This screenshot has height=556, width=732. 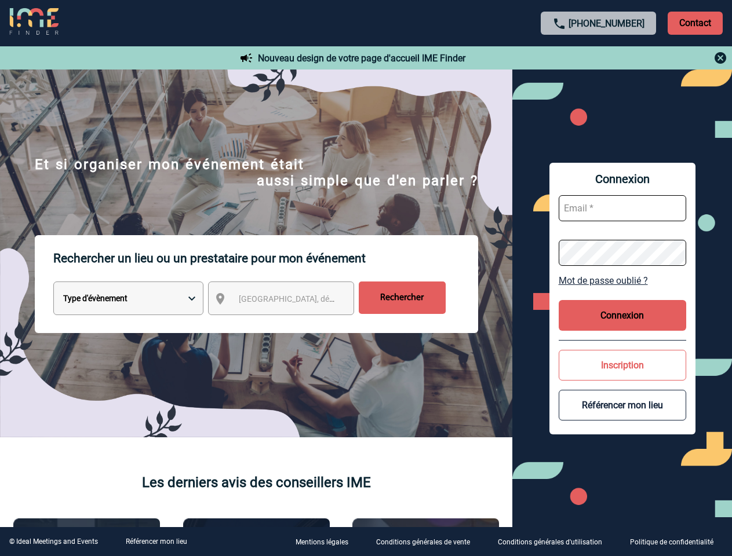 I want to click on p: Politique de confidentialité, so click(x=671, y=543).